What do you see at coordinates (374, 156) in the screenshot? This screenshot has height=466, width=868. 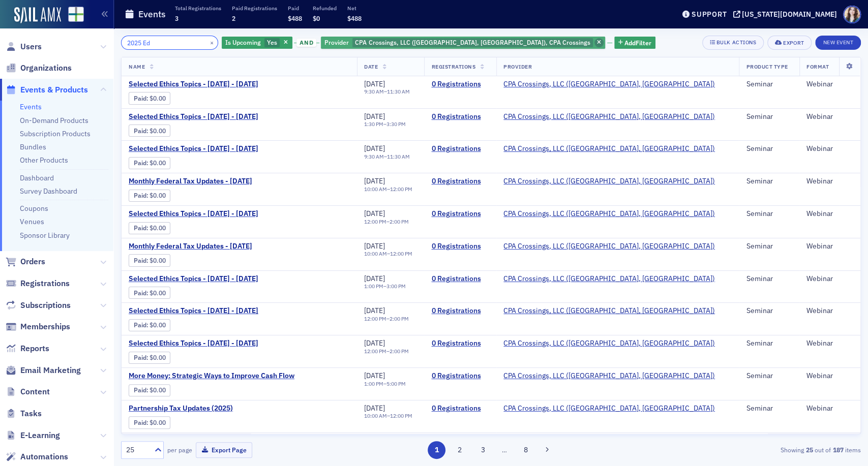 I see `time: 9:30 AM` at bounding box center [374, 156].